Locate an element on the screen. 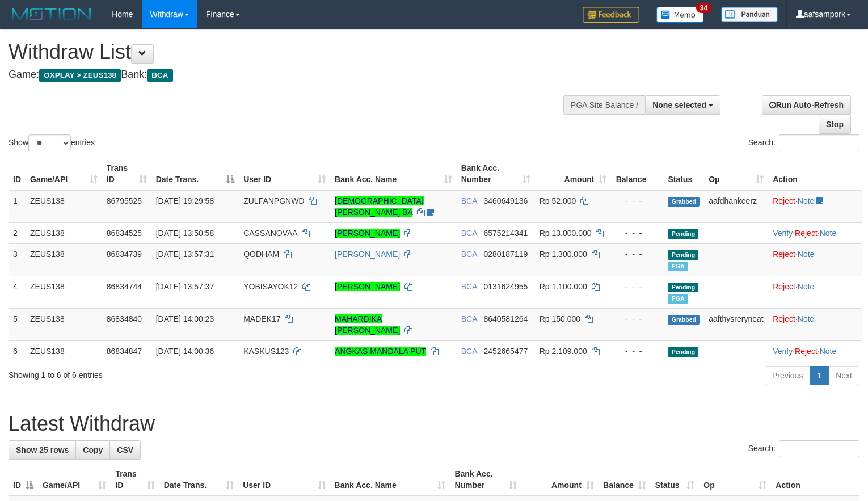  h1: Withdraw List is located at coordinates (287, 52).